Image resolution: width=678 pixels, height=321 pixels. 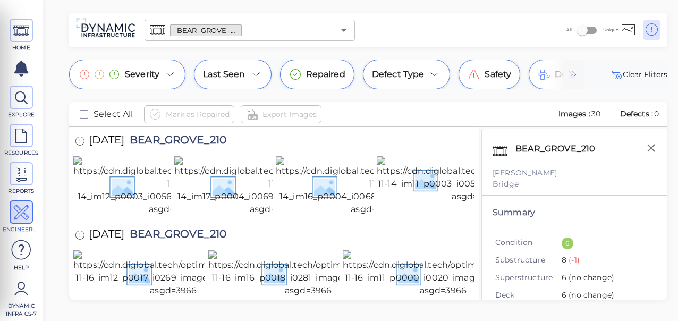 What do you see at coordinates (113, 114) in the screenshot?
I see `span: Select All` at bounding box center [113, 114].